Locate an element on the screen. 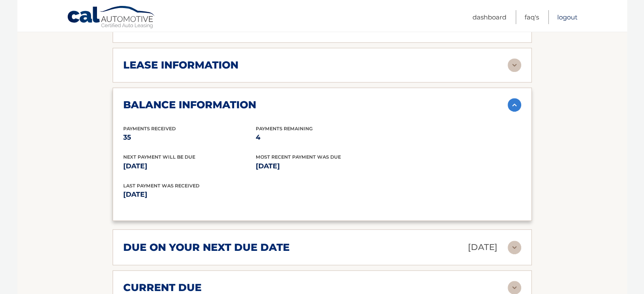  span: Last Payment was received is located at coordinates (161, 186).